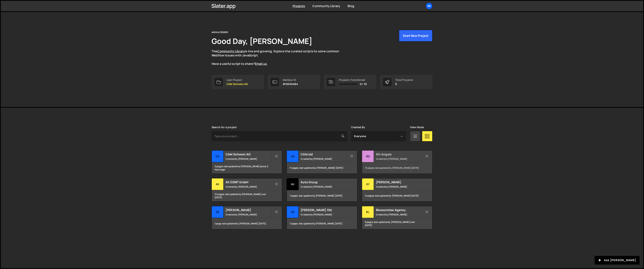 Image resolution: width=644 pixels, height=269 pixels. I want to click on p: CAM Schweiz AG, so click(237, 84).